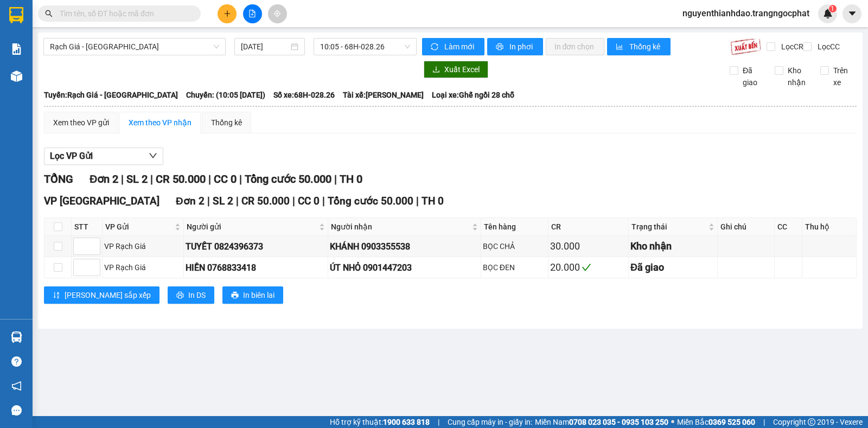  Describe the element at coordinates (253, 295) in the screenshot. I see `button: printerIn biên lai` at that location.